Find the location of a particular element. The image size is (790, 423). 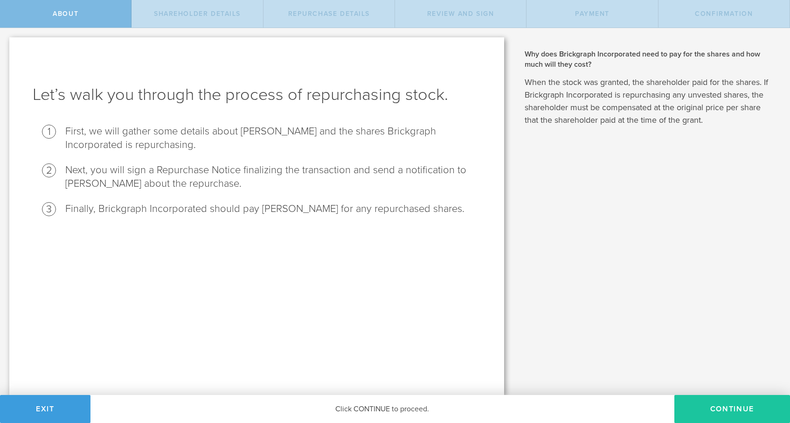

button: Continue is located at coordinates (732, 409).